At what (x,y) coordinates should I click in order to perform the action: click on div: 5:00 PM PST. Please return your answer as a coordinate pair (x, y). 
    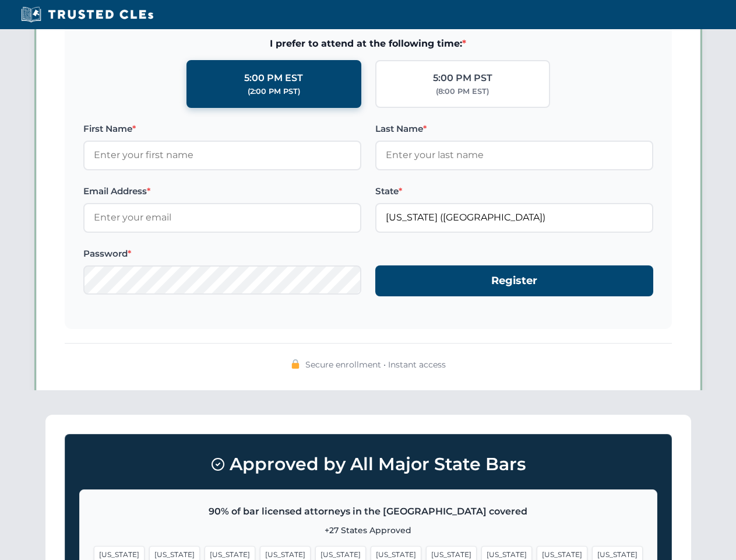
    Looking at the image, I should click on (463, 78).